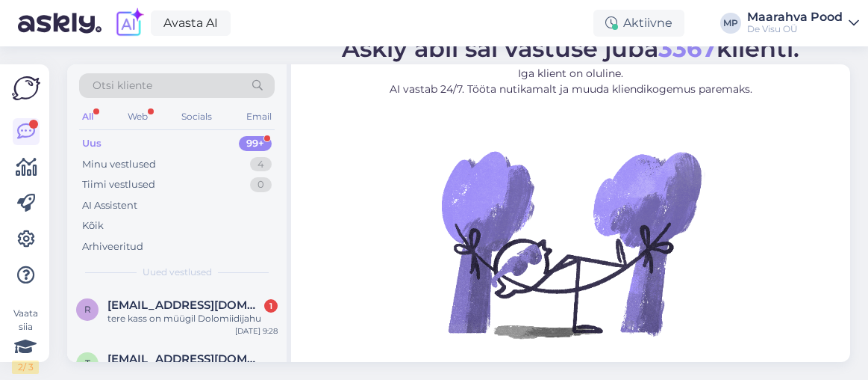 The width and height of the screenshot is (868, 380). Describe the element at coordinates (639, 23) in the screenshot. I see `div: Aktiivne` at that location.